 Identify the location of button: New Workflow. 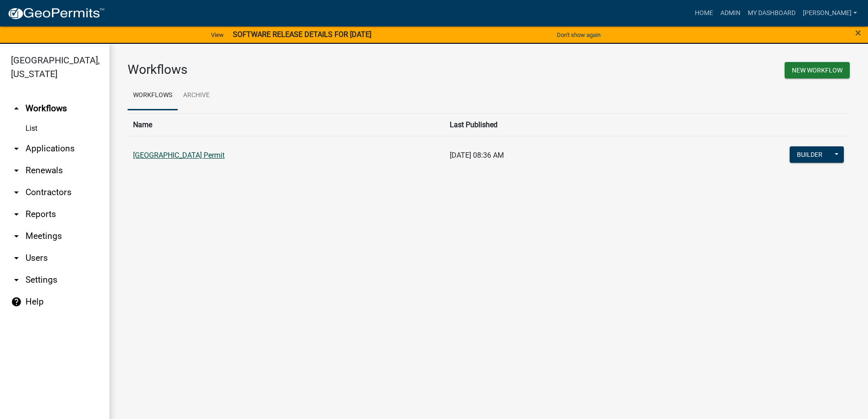
(817, 70).